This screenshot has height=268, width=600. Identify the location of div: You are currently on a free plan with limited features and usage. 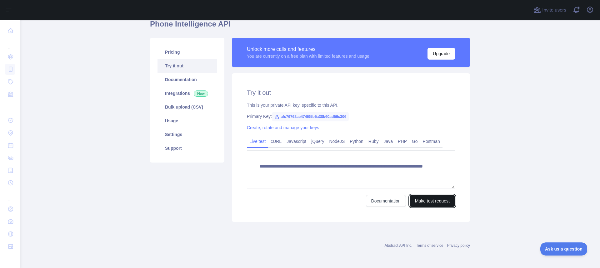
(308, 56).